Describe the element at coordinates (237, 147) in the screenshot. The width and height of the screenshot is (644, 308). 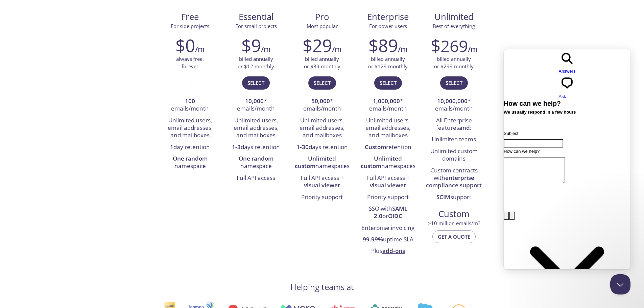
I see `strong: 1-3` at that location.